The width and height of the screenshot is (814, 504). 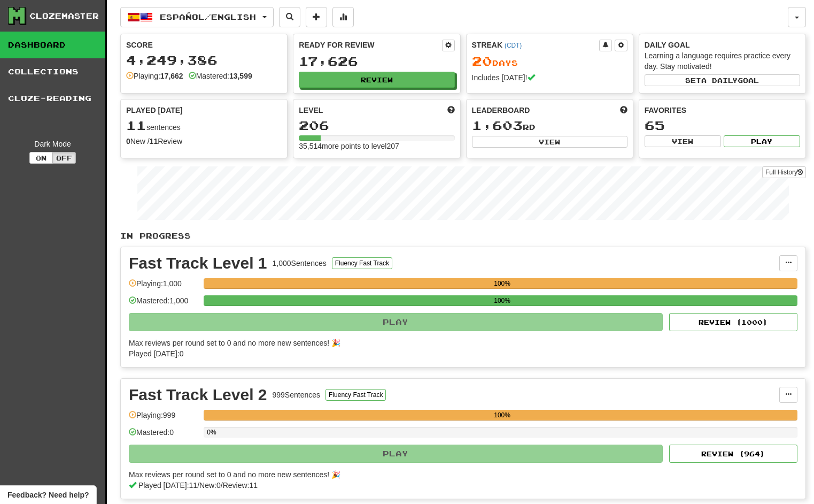 I want to click on div: sentences, so click(x=204, y=125).